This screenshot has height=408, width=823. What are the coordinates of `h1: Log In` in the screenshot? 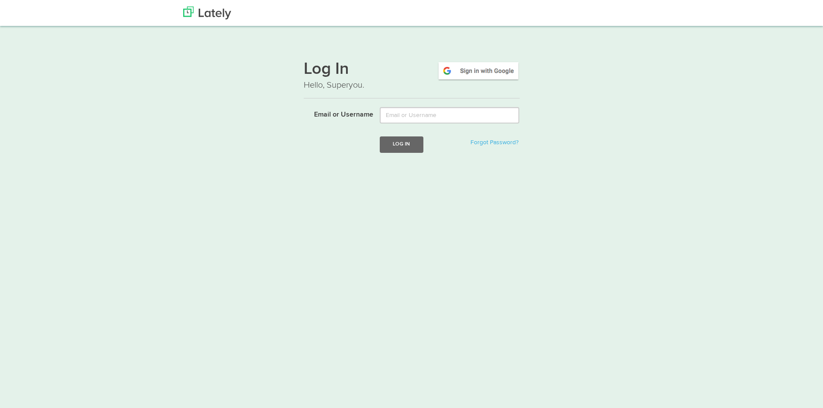 It's located at (412, 70).